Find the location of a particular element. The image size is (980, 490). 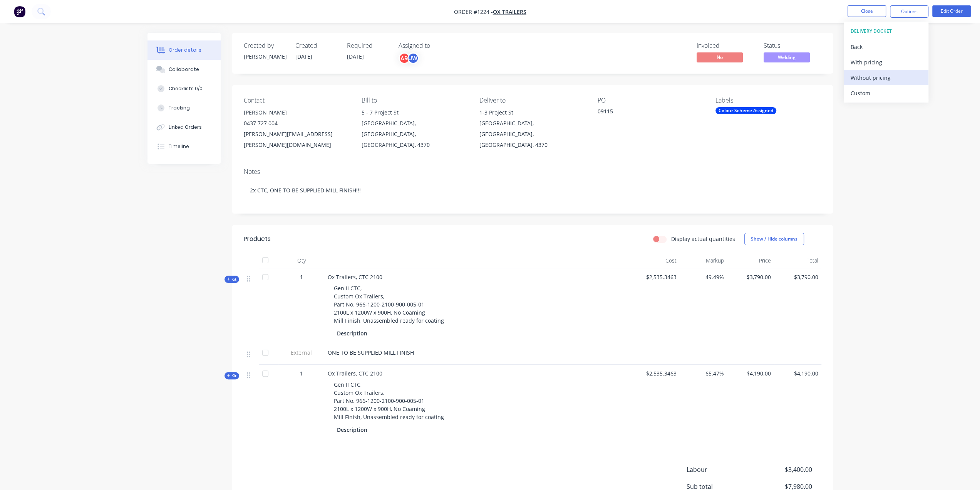

div: Invoiced is located at coordinates (725, 45).